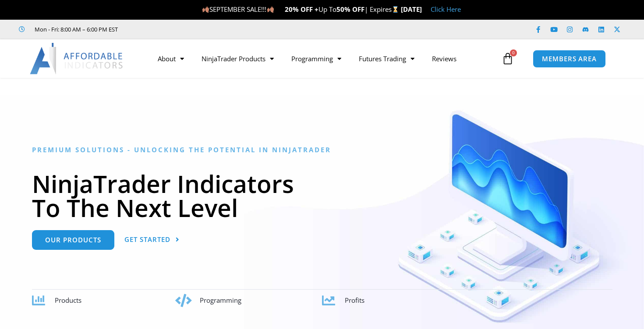  Describe the element at coordinates (73, 240) in the screenshot. I see `a: Our Products` at that location.